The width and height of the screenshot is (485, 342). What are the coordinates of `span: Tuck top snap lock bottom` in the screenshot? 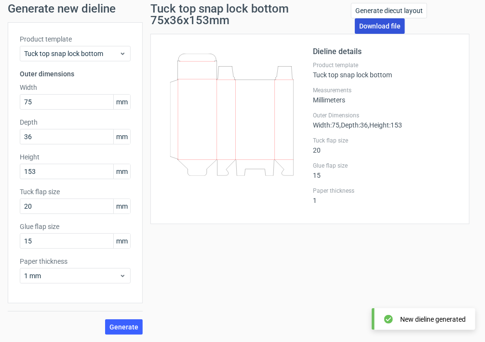 It's located at (71, 54).